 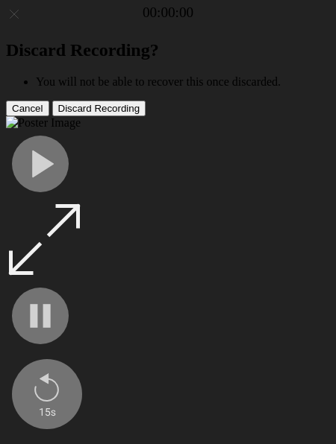 I want to click on button: Discard Recording, so click(x=99, y=108).